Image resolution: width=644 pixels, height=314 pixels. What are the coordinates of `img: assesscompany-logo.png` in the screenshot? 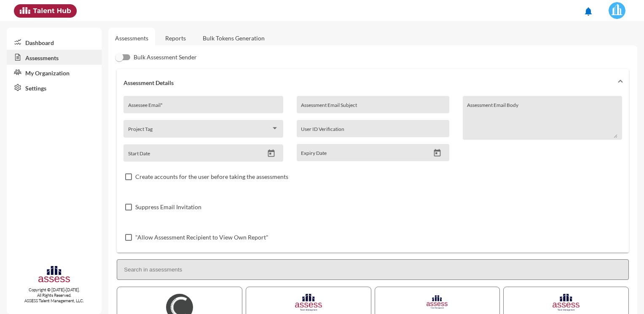 It's located at (54, 275).